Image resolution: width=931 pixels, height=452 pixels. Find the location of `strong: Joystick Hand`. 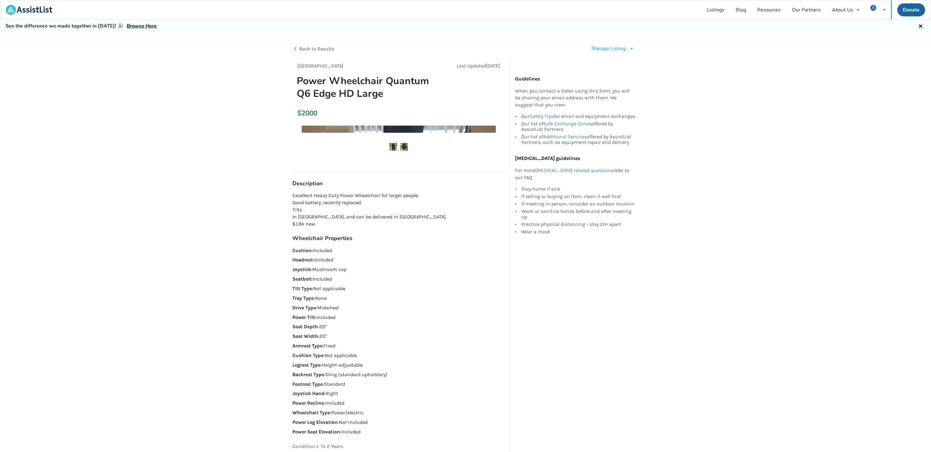

strong: Joystick Hand is located at coordinates (308, 394).